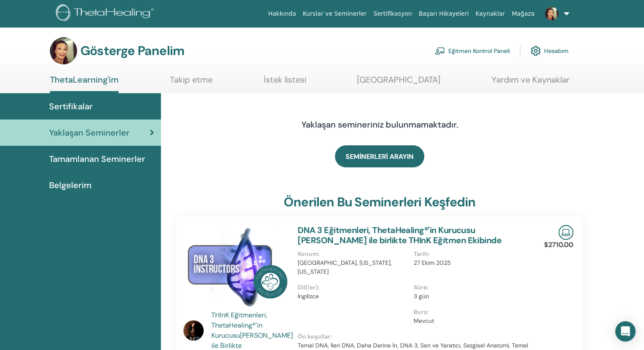 Image resolution: width=644 pixels, height=350 pixels. Describe the element at coordinates (89, 133) in the screenshot. I see `font: Yaklaşan Seminerler` at that location.